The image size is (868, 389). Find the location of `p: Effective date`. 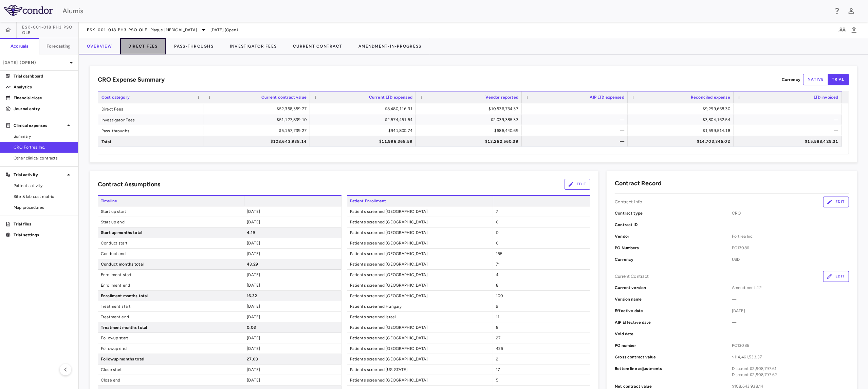

p: Effective date is located at coordinates (673, 310).